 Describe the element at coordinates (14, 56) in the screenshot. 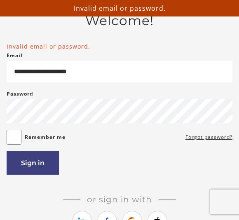

I see `label: Email` at that location.